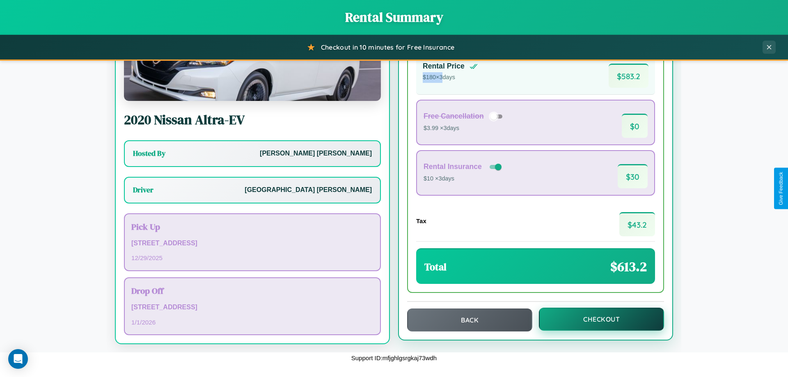 Image resolution: width=788 pixels, height=377 pixels. What do you see at coordinates (781, 188) in the screenshot?
I see `div: Give Feedback` at bounding box center [781, 188].